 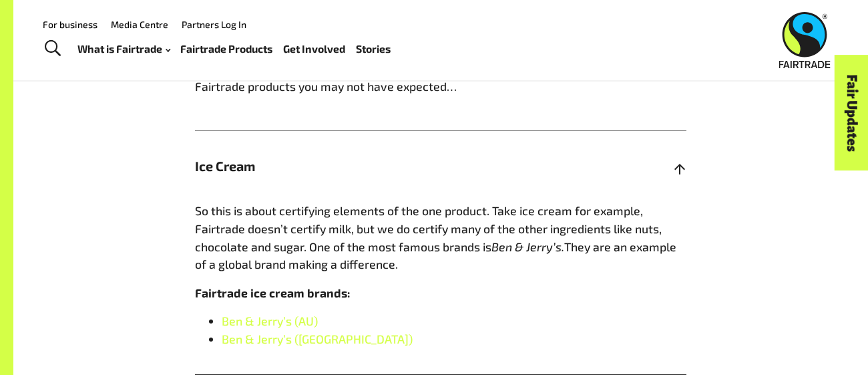 I want to click on a: Partners Log In, so click(x=214, y=24).